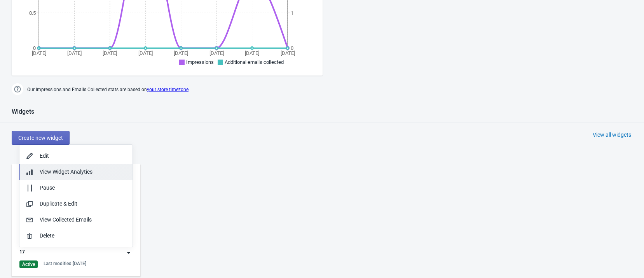 The height and width of the screenshot is (278, 644). What do you see at coordinates (109, 90) in the screenshot?
I see `span: Our Impressions and Emails Collected stats are based on .` at bounding box center [109, 90].